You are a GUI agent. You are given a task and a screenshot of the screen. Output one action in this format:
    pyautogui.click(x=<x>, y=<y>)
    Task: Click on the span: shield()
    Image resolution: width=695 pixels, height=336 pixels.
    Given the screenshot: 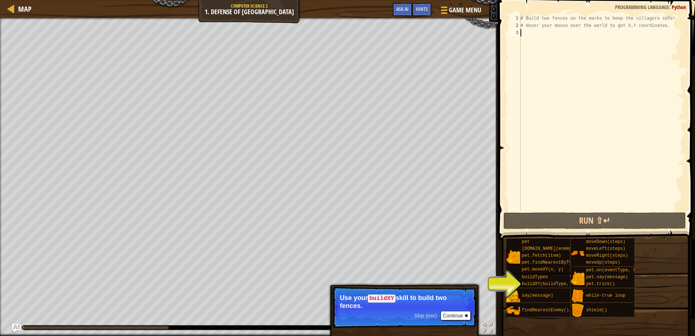 What is the action you would take?
    pyautogui.click(x=597, y=310)
    